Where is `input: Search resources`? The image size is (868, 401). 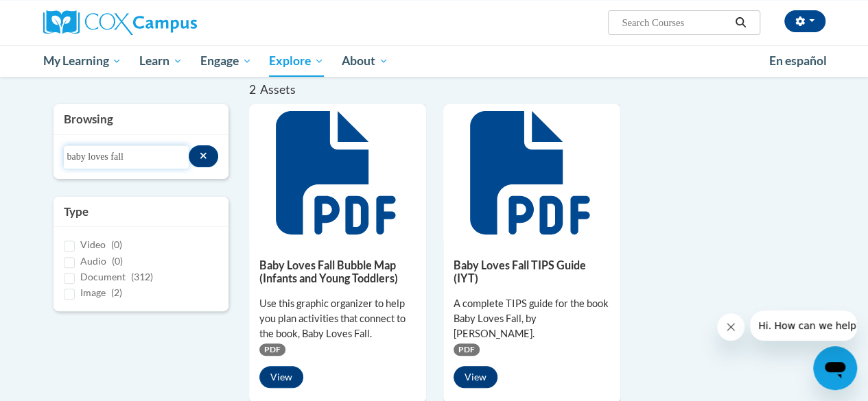 input: Search resources is located at coordinates (126, 157).